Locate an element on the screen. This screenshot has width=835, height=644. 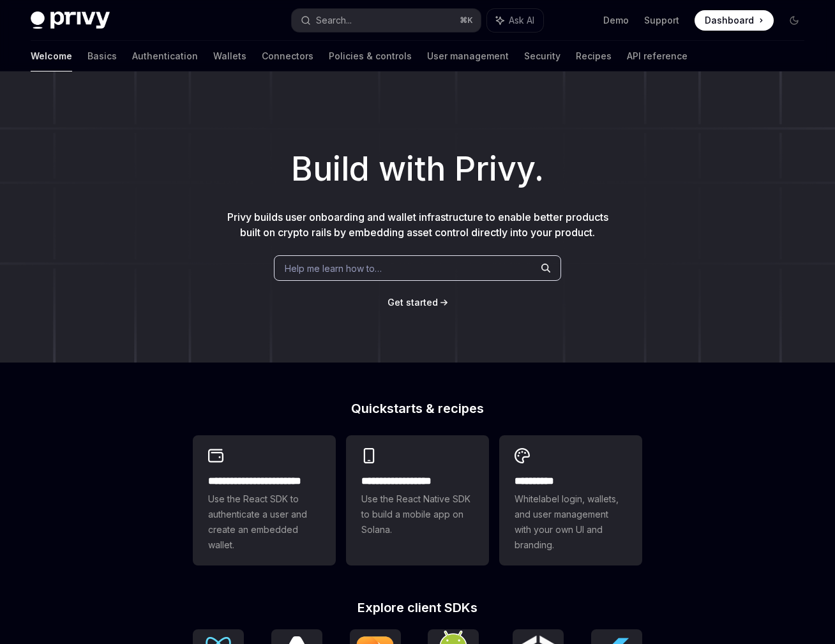
span: ⌘ K is located at coordinates (466, 20).